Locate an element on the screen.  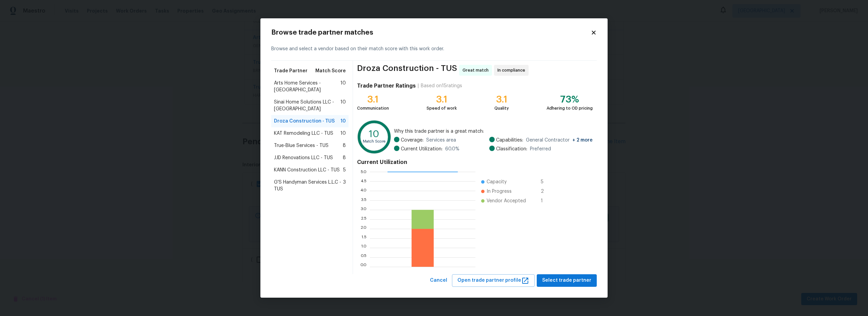
text: 3.5 is located at coordinates (363, 200).